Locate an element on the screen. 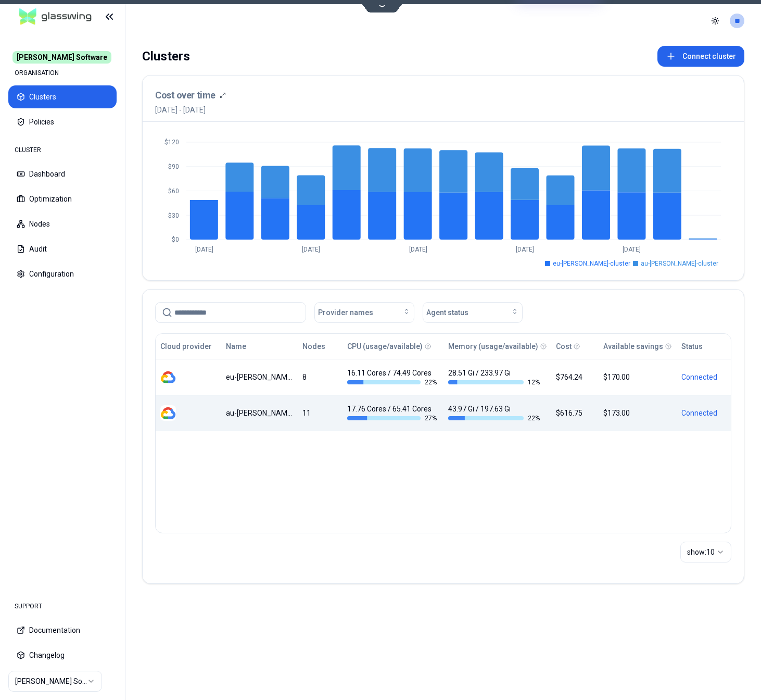  div: 28.51 Gi / 233.97 Gi is located at coordinates (494, 377).